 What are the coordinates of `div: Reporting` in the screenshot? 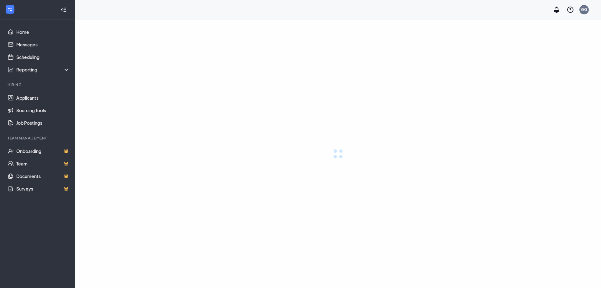 It's located at (43, 70).